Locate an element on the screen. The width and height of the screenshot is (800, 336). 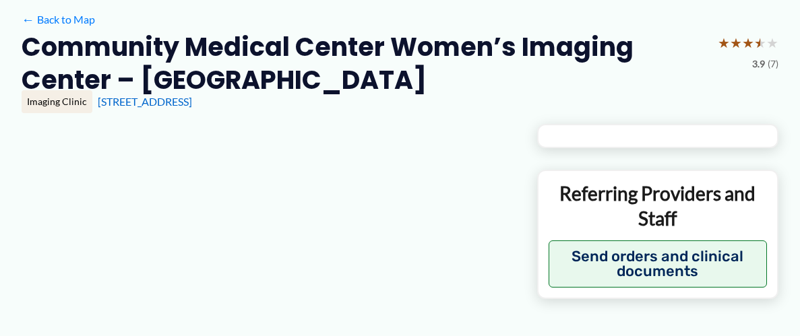
button: Send orders and clinical documents is located at coordinates (658, 264).